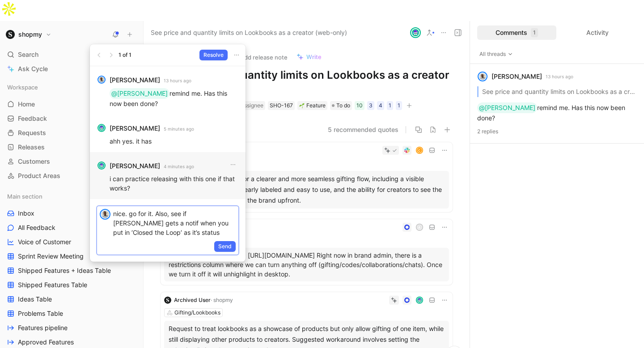 The width and height of the screenshot is (644, 348). I want to click on small: 4 minutes ago, so click(179, 166).